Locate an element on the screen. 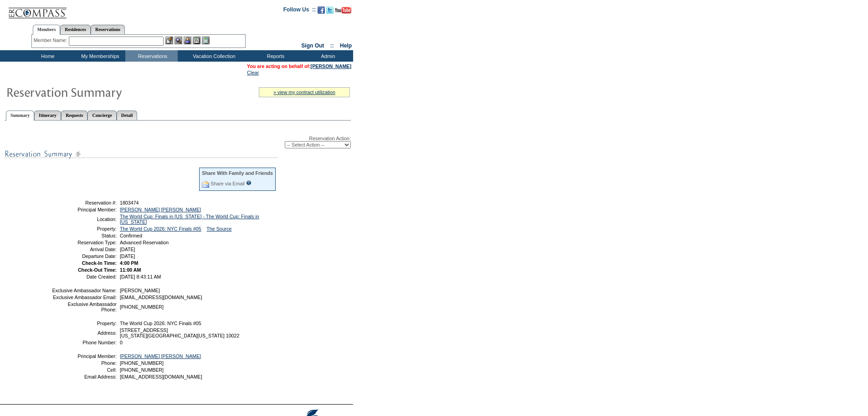  td: Reservation #: is located at coordinates (84, 202).